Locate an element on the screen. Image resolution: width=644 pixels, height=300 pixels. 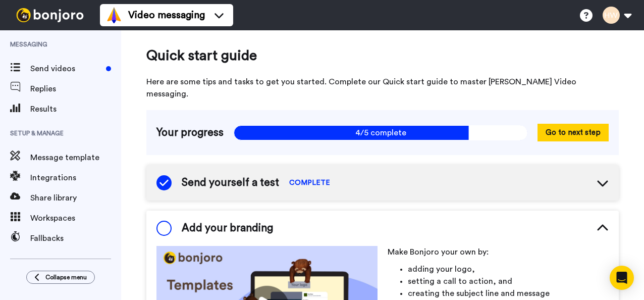
span: Send yourself a test is located at coordinates (230, 183).